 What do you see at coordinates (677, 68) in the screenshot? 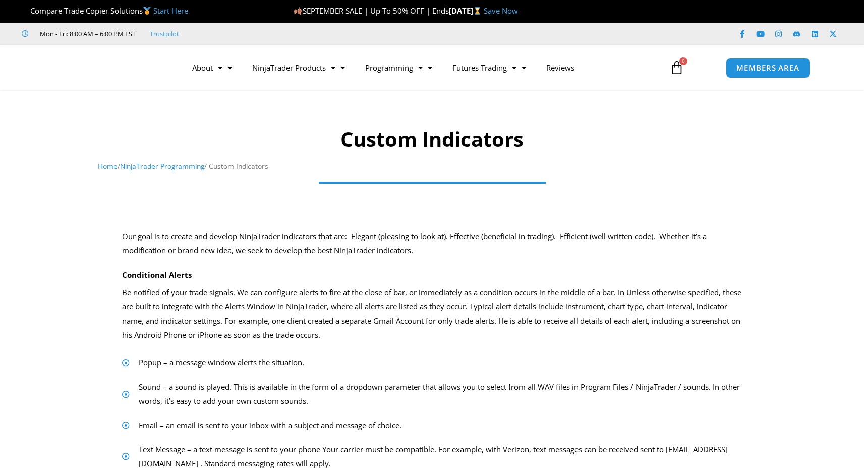
I see `a: 0` at bounding box center [677, 68].